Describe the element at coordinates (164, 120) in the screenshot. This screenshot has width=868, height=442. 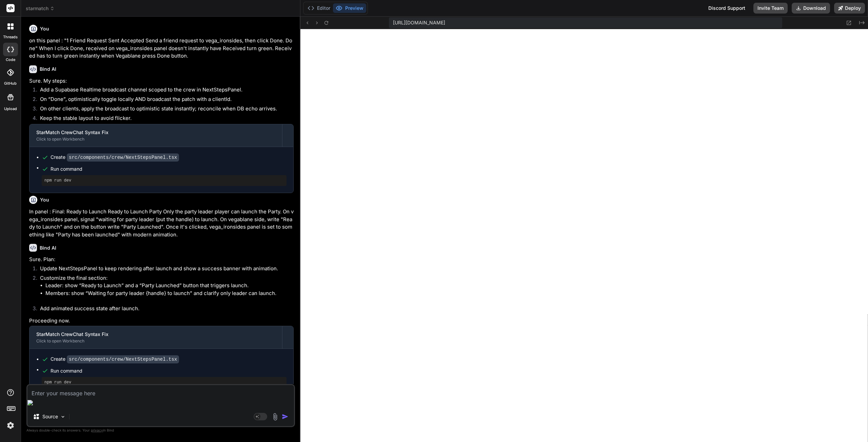
I see `li: Keep the stable layout to avoid flicker.` at that location.